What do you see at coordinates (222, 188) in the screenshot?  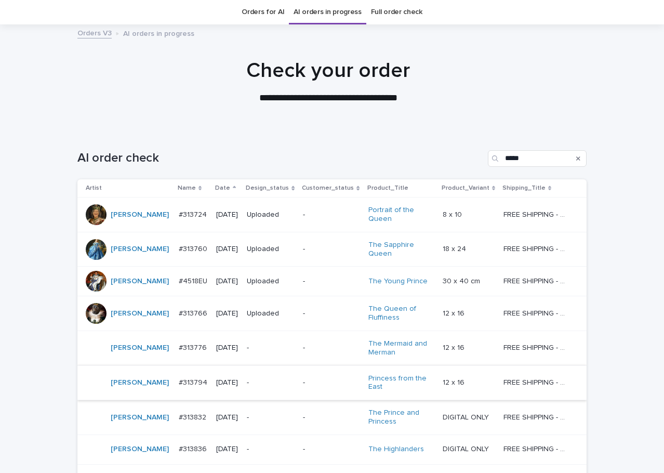 I see `p: Date` at bounding box center [222, 188].